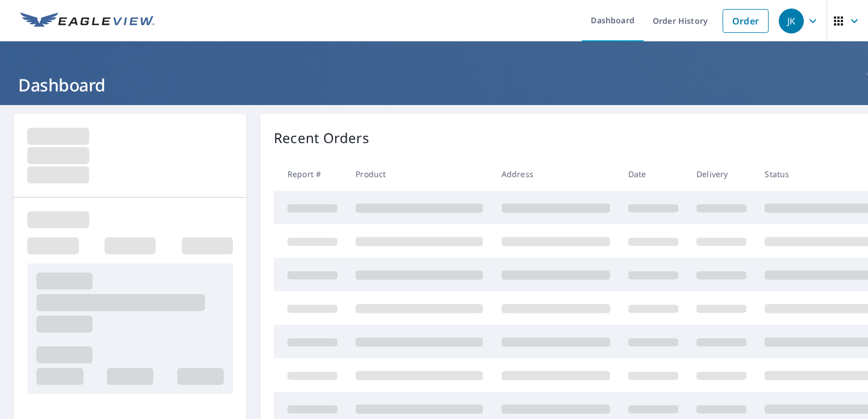  What do you see at coordinates (434, 84) in the screenshot?
I see `h1: Dashboard` at bounding box center [434, 84].